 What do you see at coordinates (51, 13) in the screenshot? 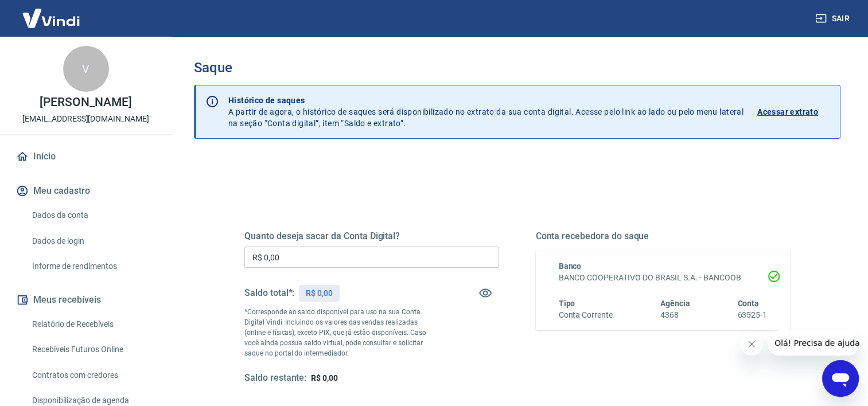
I see `span: Olá! Precisa de ajuda?` at bounding box center [51, 13].